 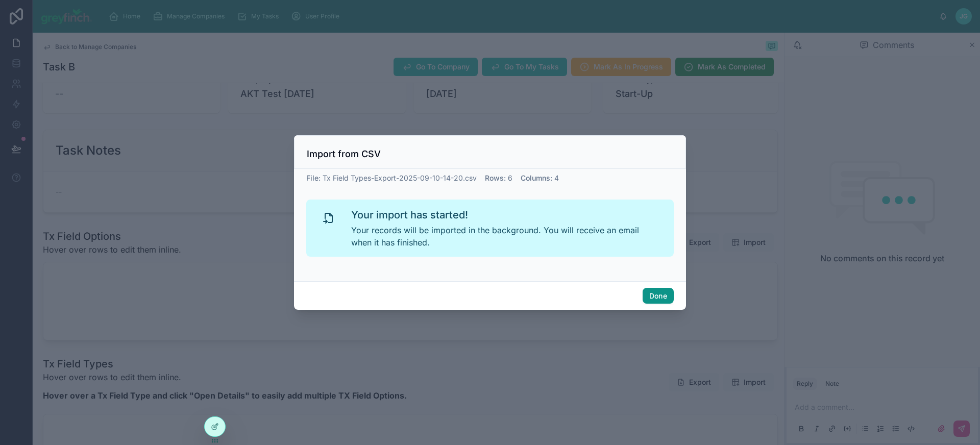 I want to click on span: Rows :, so click(x=495, y=177).